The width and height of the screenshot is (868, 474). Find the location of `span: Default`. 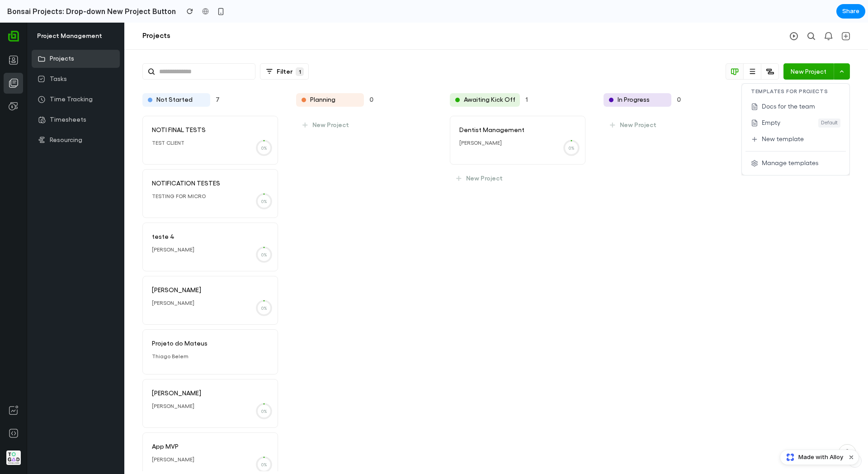

span: Default is located at coordinates (829, 100).